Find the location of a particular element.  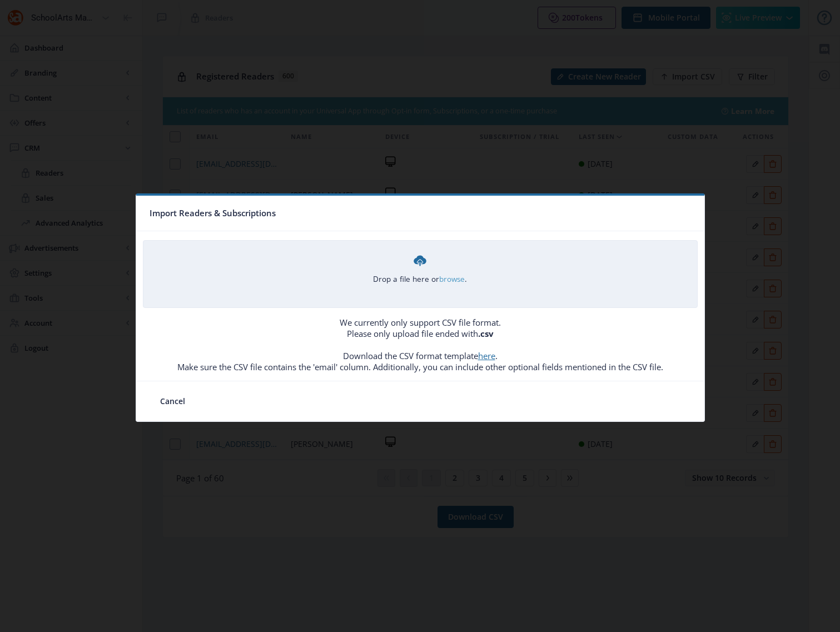

div: Drop a file here or . is located at coordinates (420, 269).